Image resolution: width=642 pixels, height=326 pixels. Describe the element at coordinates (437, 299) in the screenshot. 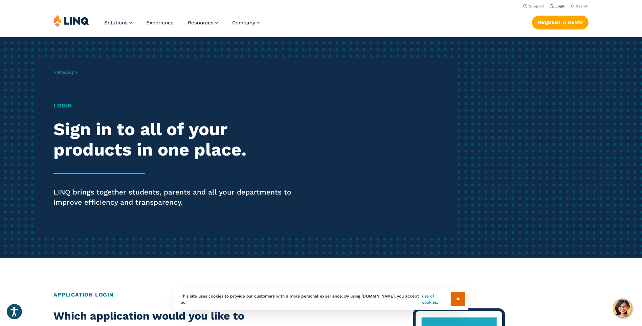

I see `a: use of cookies.` at that location.